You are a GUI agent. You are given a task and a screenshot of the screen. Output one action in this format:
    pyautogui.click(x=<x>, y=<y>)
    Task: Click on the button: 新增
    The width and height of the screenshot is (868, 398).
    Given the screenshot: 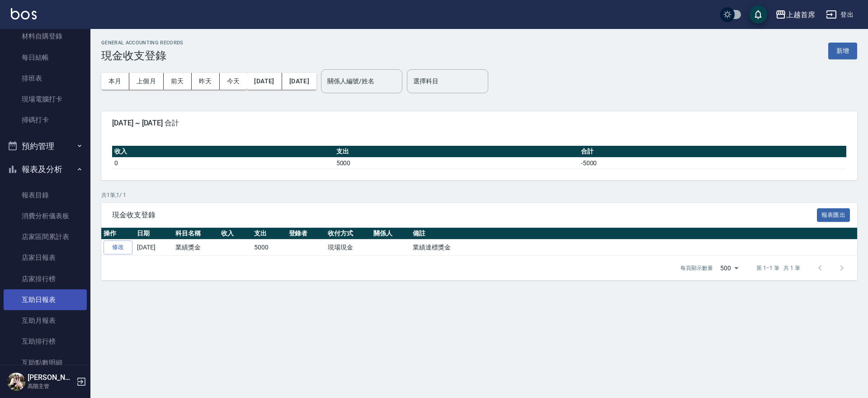 What is the action you would take?
    pyautogui.click(x=843, y=51)
    